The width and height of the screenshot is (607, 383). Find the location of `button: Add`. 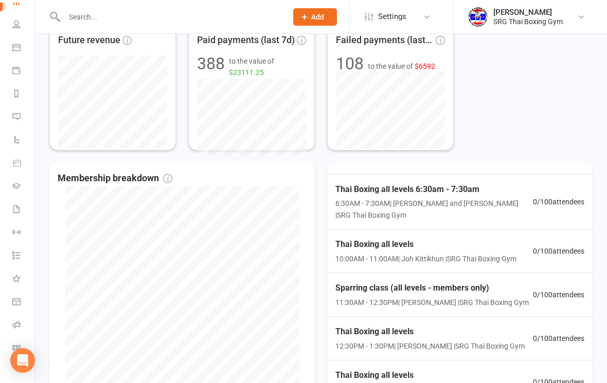

button: Add is located at coordinates (315, 17).